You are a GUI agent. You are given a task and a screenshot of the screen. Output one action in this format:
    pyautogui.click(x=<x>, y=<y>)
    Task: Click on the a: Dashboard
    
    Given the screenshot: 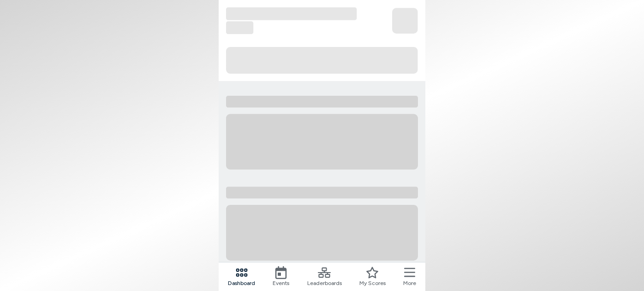 What is the action you would take?
    pyautogui.click(x=241, y=277)
    